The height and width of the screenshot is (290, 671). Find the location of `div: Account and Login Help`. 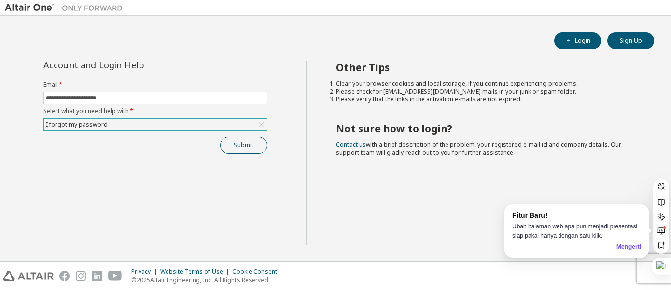

div: Account and Login Help is located at coordinates (133, 65).